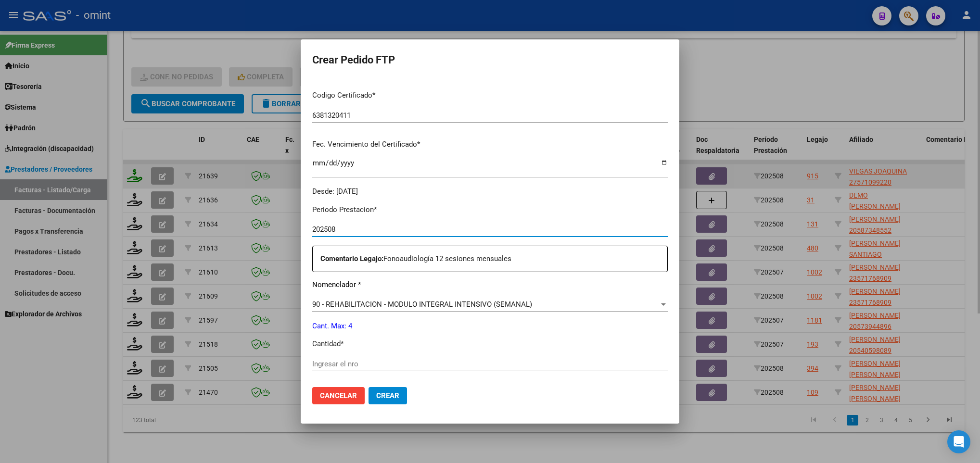 The image size is (980, 463). Describe the element at coordinates (422, 304) in the screenshot. I see `span: 90 - REHABILITACION - MODULO INTEGRAL INTENSIVO (SEMANAL)` at that location.